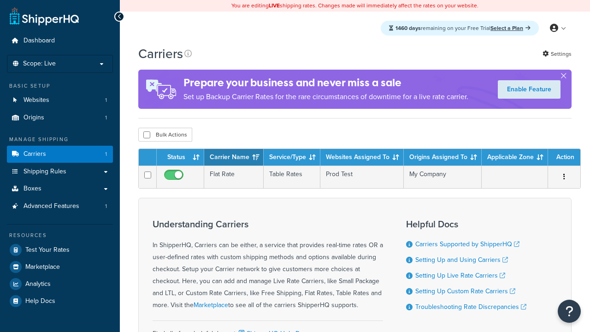 This screenshot has height=332, width=590. What do you see at coordinates (362, 157) in the screenshot?
I see `th: Websites Assigned To: activate to sort column ascending` at bounding box center [362, 157].